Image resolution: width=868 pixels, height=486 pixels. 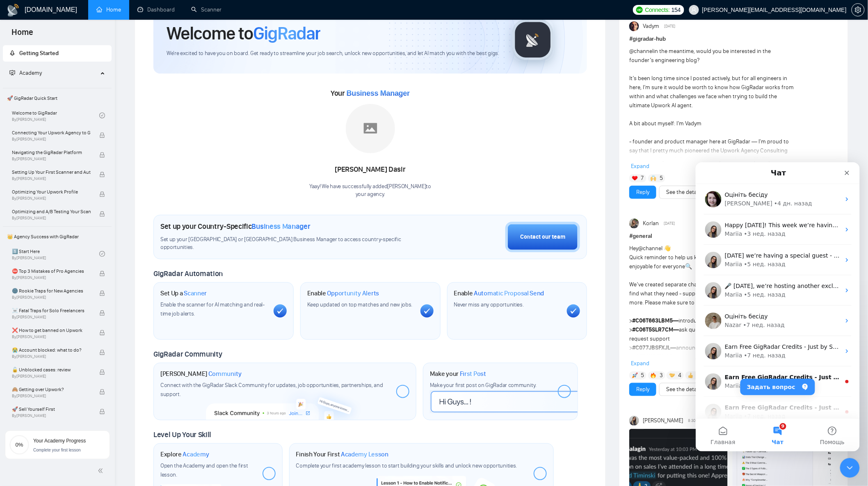 I want to click on h1: Explore, so click(x=185, y=454).